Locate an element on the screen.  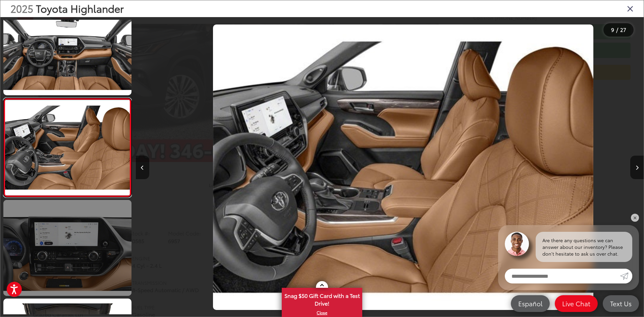
span: 27 is located at coordinates (623, 30).